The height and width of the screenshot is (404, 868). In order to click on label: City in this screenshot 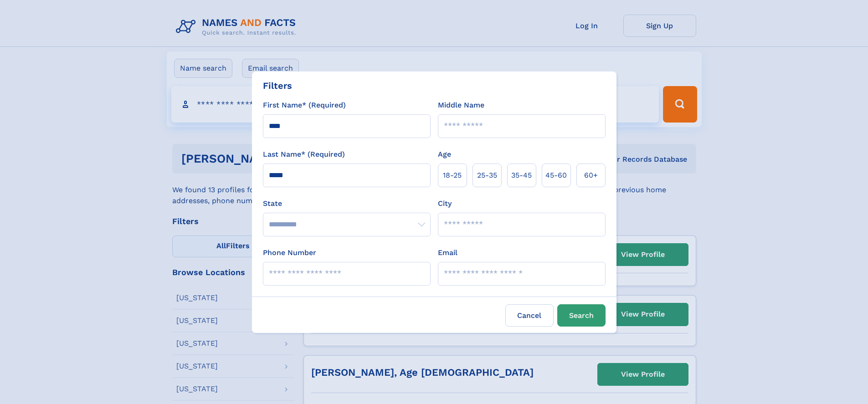, I will do `click(445, 204)`.